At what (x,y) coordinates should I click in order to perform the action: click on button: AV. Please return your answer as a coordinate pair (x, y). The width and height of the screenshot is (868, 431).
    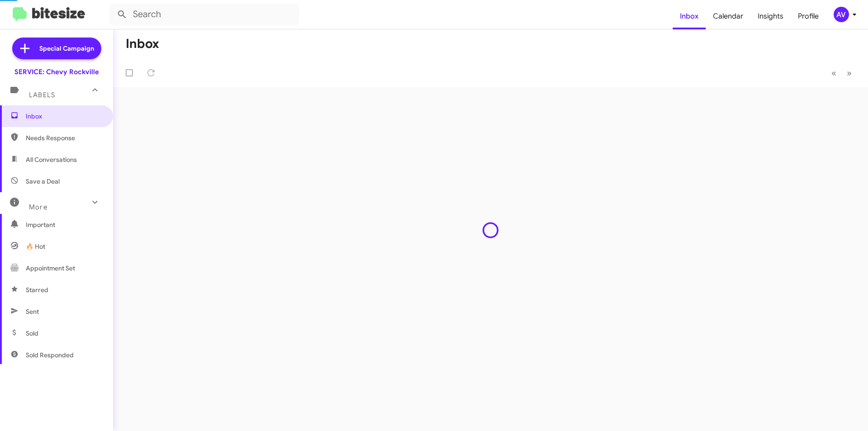
    Looking at the image, I should click on (842, 14).